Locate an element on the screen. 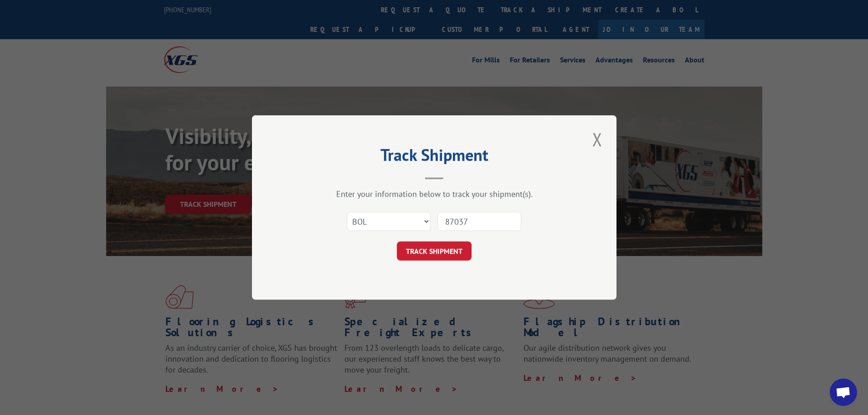 This screenshot has width=868, height=415. button: Close modal is located at coordinates (598, 139).